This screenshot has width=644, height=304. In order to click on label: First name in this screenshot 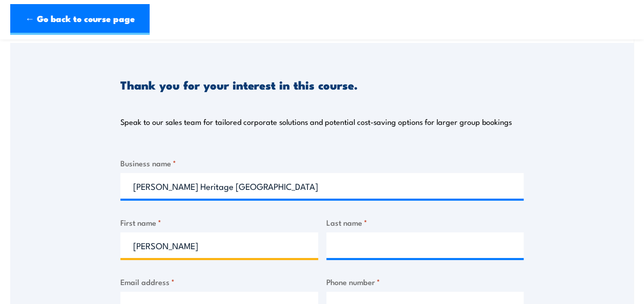, I will do `click(220, 222)`.